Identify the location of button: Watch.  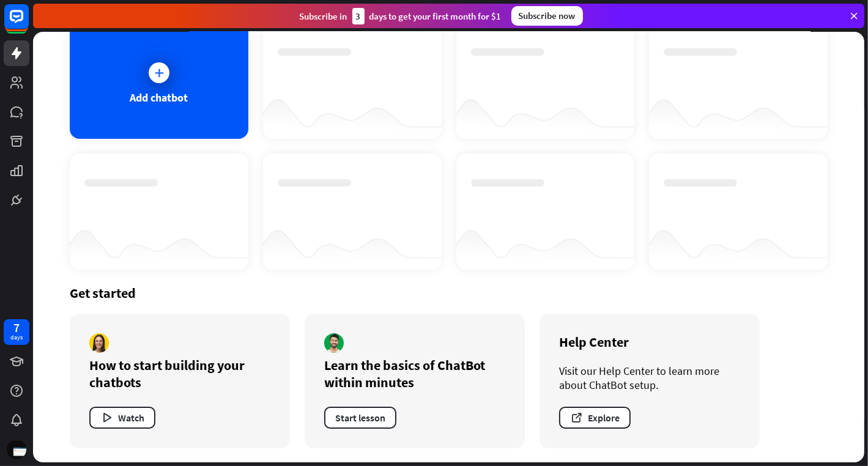
(122, 418).